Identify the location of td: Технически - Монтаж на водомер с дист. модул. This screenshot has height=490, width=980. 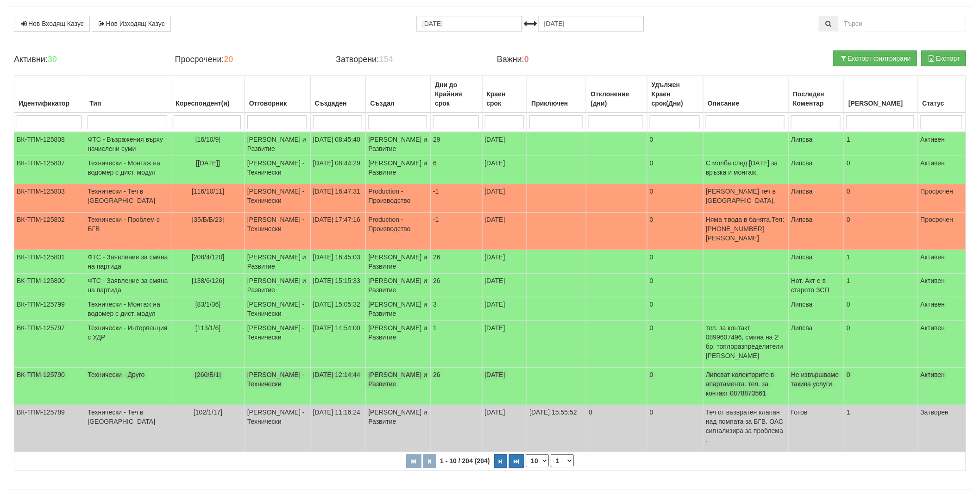
(128, 309).